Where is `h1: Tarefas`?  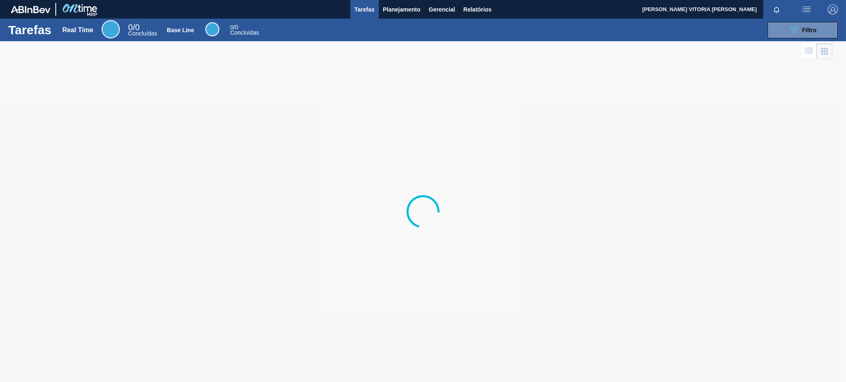 h1: Tarefas is located at coordinates (30, 30).